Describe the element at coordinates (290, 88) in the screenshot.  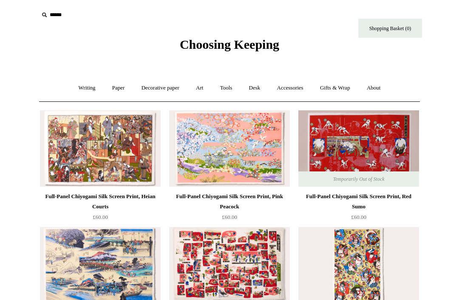
I see `a: Accessories` at that location.